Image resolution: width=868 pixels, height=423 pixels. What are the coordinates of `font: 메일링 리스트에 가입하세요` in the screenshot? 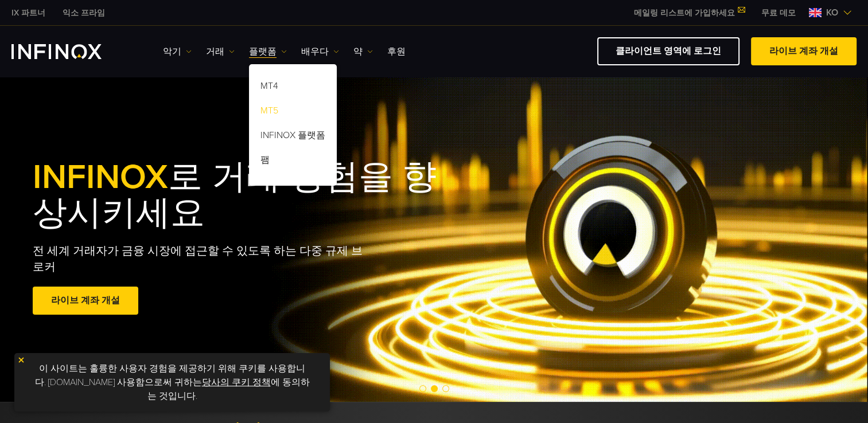 It's located at (685, 13).